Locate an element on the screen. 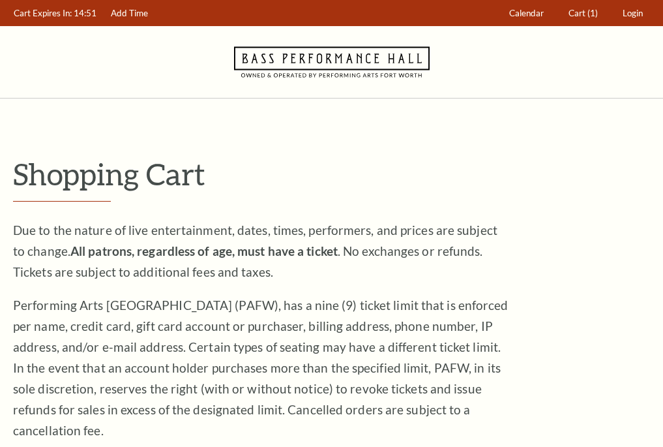 The width and height of the screenshot is (663, 447). a: Calendar is located at coordinates (527, 13).